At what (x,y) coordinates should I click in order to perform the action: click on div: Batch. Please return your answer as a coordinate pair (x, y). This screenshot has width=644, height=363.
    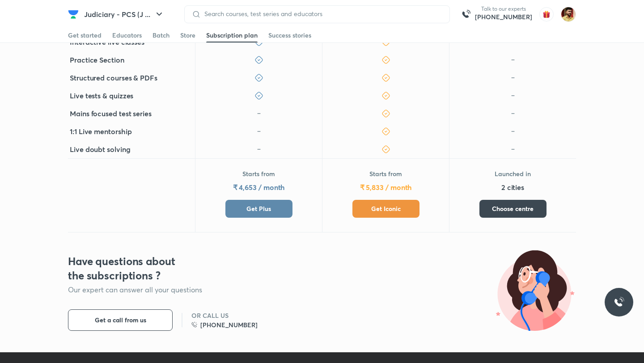
    Looking at the image, I should click on (161, 36).